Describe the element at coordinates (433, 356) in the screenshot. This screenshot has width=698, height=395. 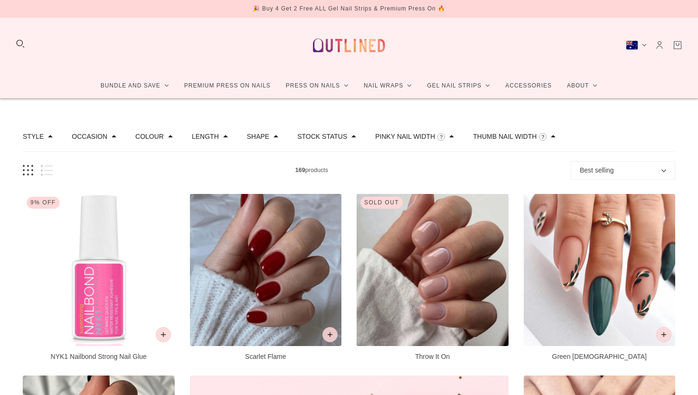
I see `p: Throw It On` at that location.